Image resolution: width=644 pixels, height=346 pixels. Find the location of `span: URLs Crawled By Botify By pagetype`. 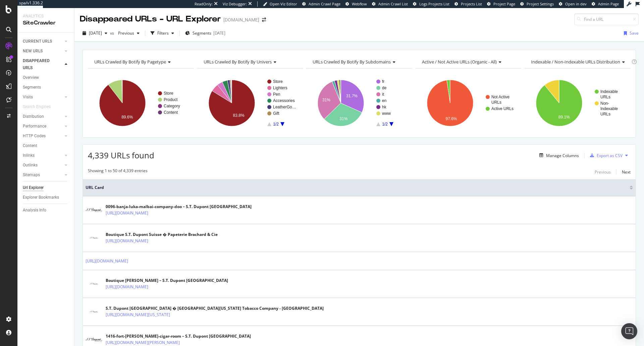

span: URLs Crawled By Botify By pagetype is located at coordinates (130, 62).